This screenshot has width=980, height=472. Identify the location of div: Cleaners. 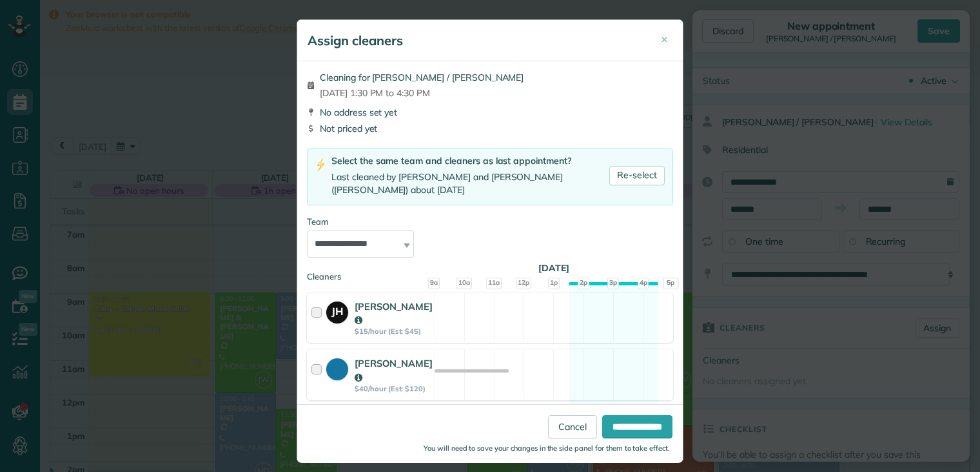
(490, 273).